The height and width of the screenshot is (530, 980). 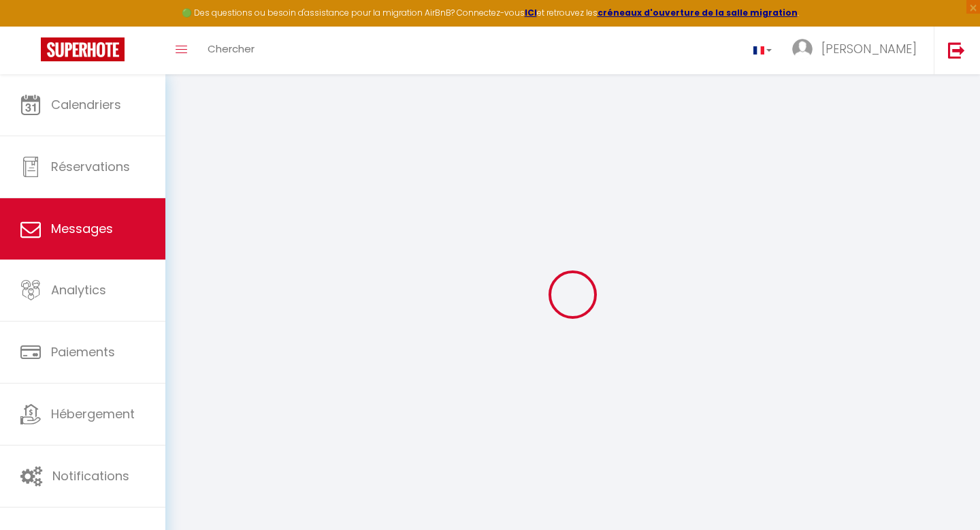 I want to click on a: ICI, so click(x=531, y=13).